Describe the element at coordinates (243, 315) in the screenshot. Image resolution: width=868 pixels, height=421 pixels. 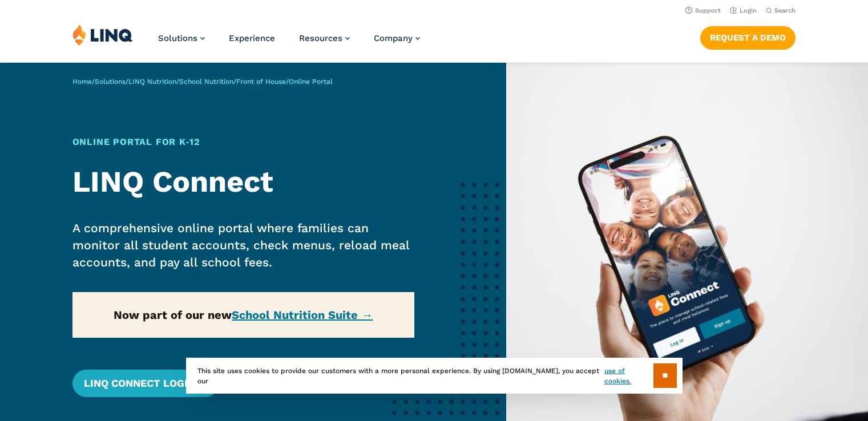
I see `strong: Now part of our new` at that location.